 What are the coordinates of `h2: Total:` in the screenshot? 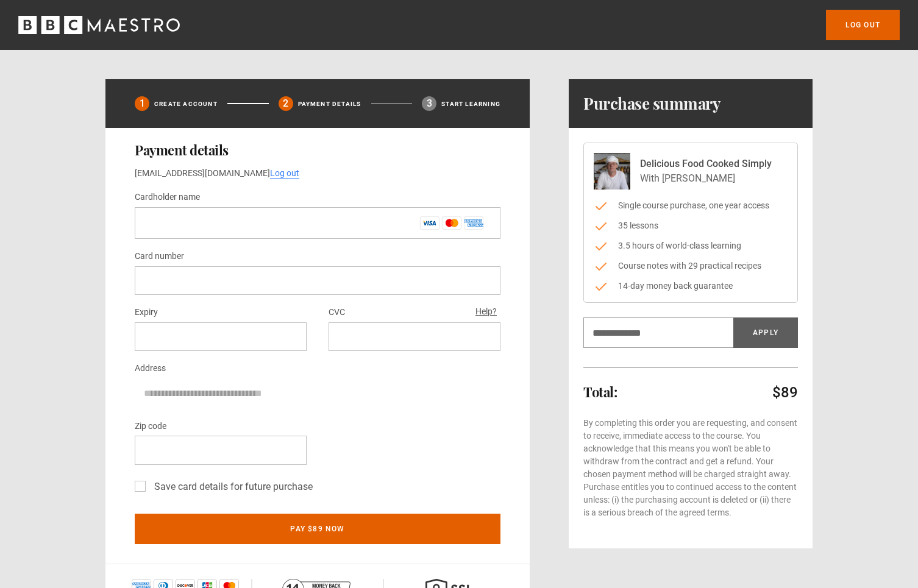 It's located at (600, 391).